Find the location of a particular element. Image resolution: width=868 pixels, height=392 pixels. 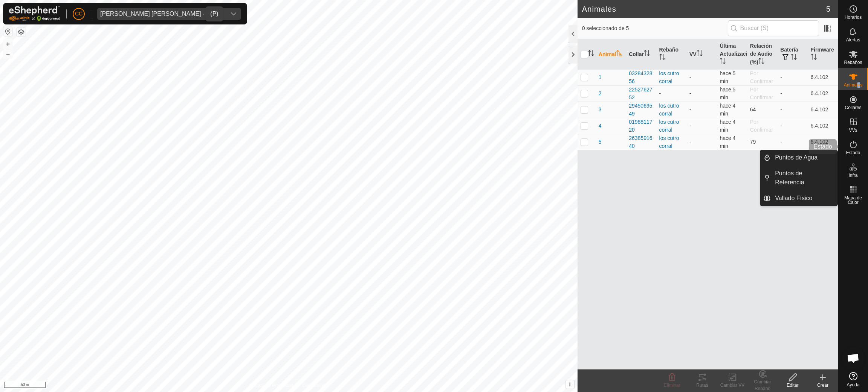

a: Contáctenos is located at coordinates (315, 386).